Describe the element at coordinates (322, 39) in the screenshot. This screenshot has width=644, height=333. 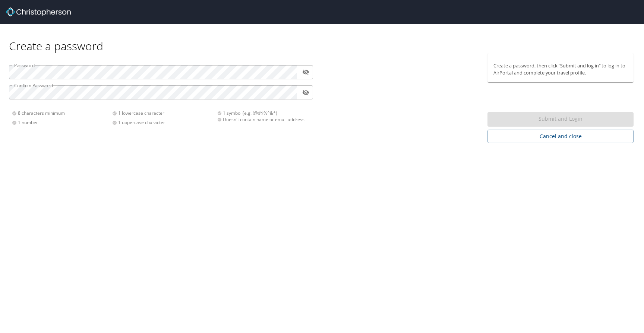
I see `div: Create a password` at that location.